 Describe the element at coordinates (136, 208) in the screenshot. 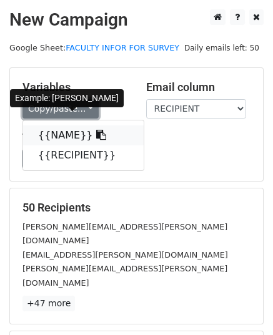

I see `h5: 50 Recipients` at that location.